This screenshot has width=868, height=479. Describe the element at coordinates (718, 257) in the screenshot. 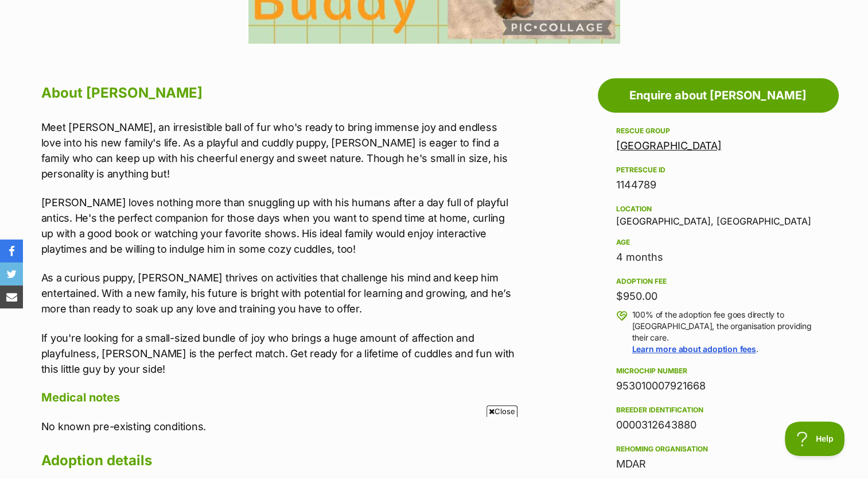

I see `div: 4 months` at that location.